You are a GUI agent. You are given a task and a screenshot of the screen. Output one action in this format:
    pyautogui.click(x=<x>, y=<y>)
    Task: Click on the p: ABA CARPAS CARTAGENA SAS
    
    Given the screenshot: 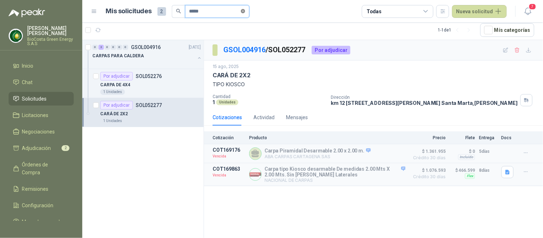 What is the action you would take?
    pyautogui.click(x=318, y=156)
    